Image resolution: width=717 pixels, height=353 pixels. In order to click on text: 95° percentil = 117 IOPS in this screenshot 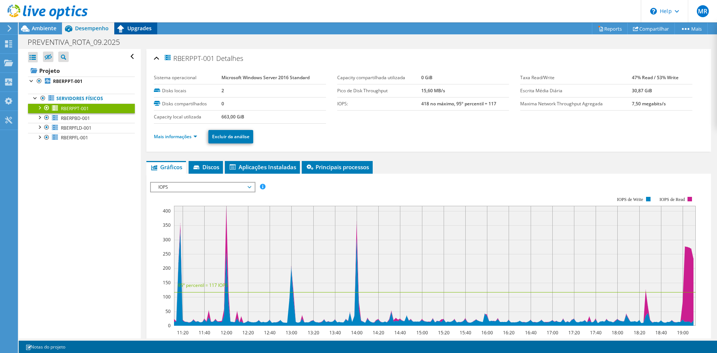, I will do `click(203, 285)`.